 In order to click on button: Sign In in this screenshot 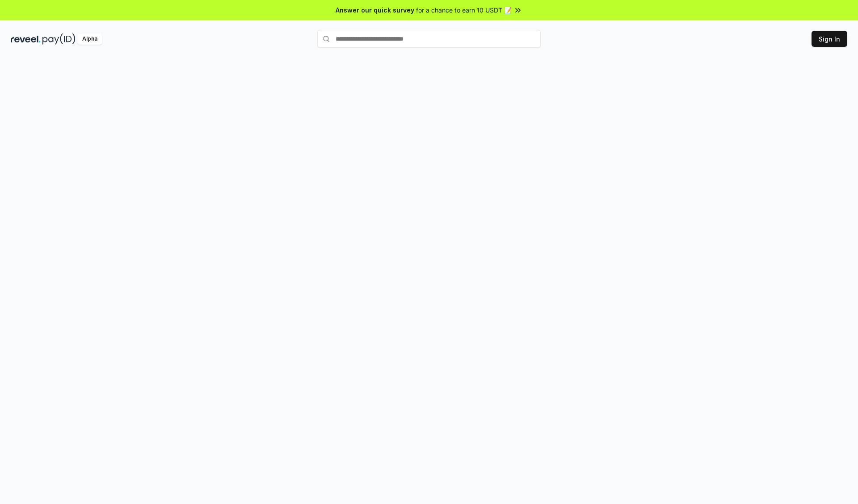, I will do `click(829, 39)`.